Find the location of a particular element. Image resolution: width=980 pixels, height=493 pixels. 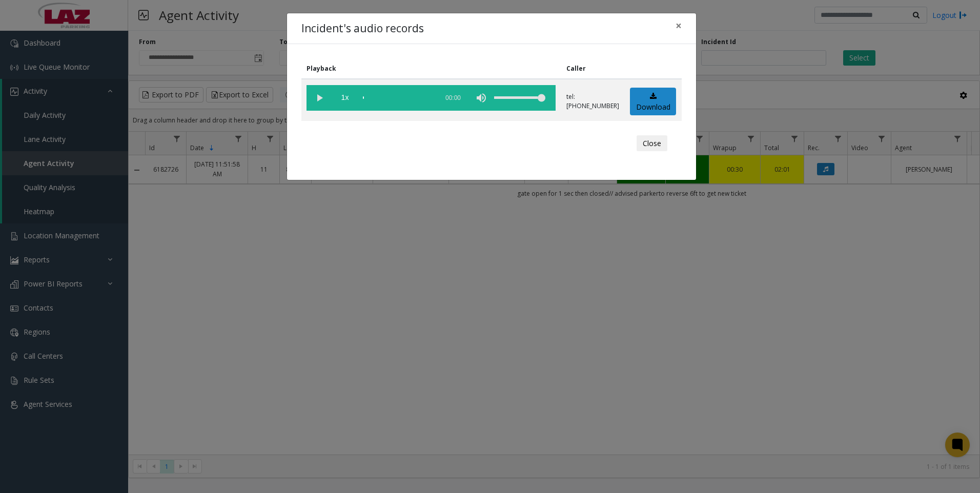

div: scrub bar is located at coordinates (398, 98).